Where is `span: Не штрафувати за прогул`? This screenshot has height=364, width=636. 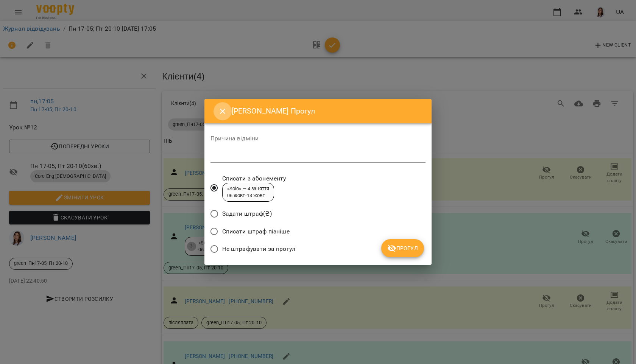 span: Не штрафувати за прогул is located at coordinates (259, 249).